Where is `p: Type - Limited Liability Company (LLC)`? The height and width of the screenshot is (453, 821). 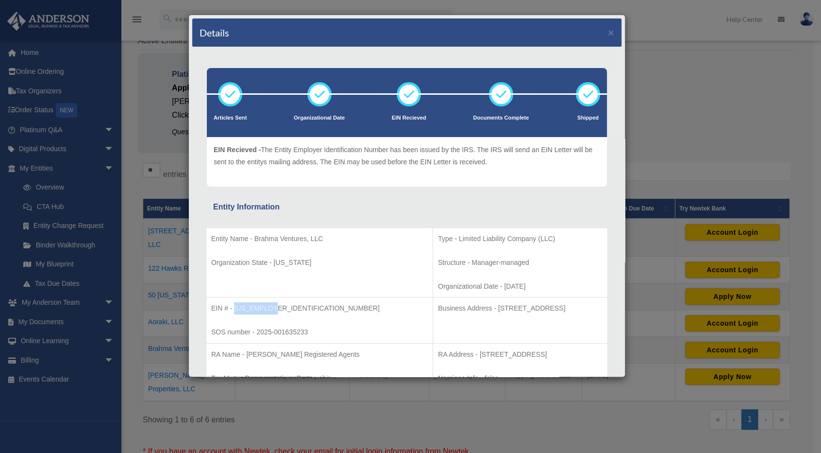
p: Type - Limited Liability Company (LLC) is located at coordinates (520, 238).